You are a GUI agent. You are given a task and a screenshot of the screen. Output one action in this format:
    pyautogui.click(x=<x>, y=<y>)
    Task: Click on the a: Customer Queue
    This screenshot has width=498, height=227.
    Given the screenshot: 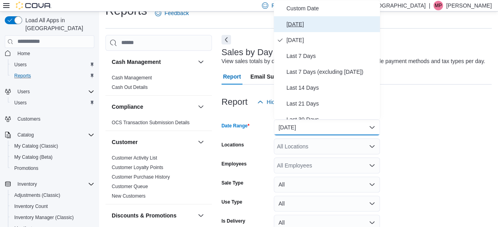 What is the action you would take?
    pyautogui.click(x=129, y=186)
    